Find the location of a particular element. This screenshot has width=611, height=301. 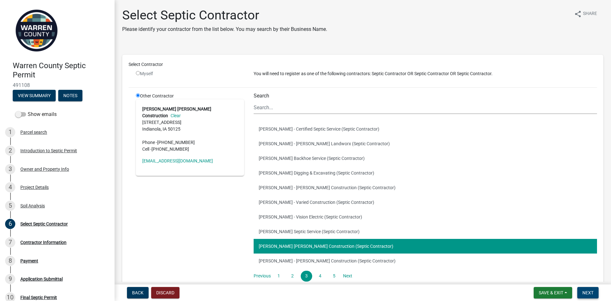

div: 8 is located at coordinates (10, 261).